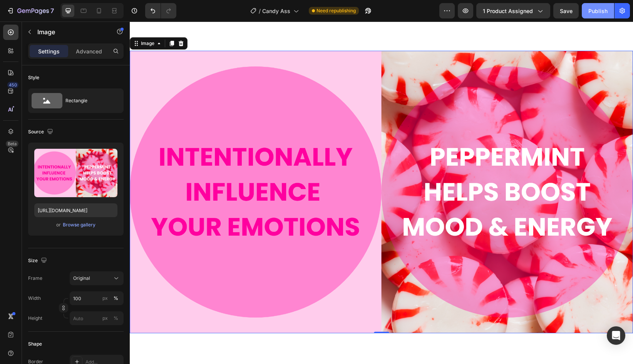 This screenshot has width=633, height=364. I want to click on span: Need republishing, so click(336, 11).